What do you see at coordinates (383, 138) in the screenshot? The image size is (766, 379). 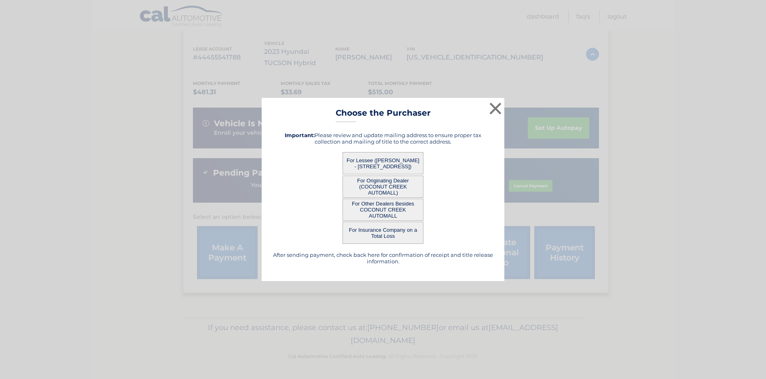 I see `h5: Please review and update mailing address to ensure proper tax collection and mailing of title to ...` at bounding box center [383, 138].